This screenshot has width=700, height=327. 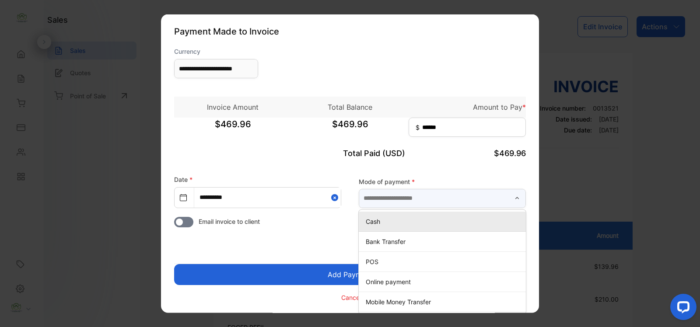 I want to click on span: Email invoice to client, so click(x=229, y=221).